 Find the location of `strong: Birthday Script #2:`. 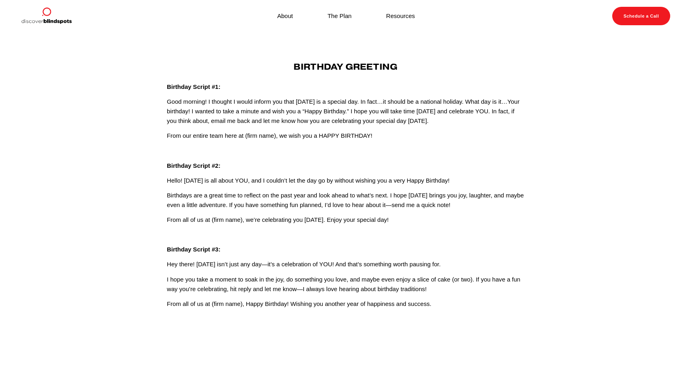

strong: Birthday Script #2: is located at coordinates (194, 165).